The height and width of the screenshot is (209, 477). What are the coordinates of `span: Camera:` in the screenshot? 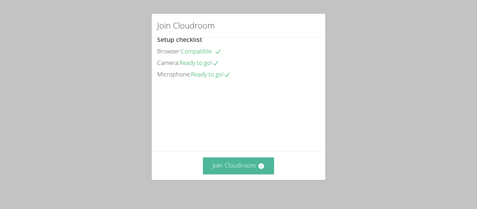 It's located at (168, 62).